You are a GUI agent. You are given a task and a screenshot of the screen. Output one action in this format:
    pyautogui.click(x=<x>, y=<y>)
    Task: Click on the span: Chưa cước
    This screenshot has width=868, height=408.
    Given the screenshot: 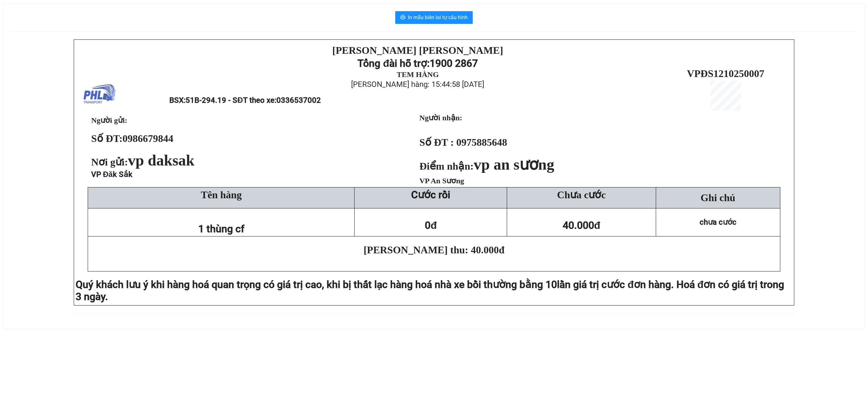 What is the action you would take?
    pyautogui.click(x=581, y=195)
    